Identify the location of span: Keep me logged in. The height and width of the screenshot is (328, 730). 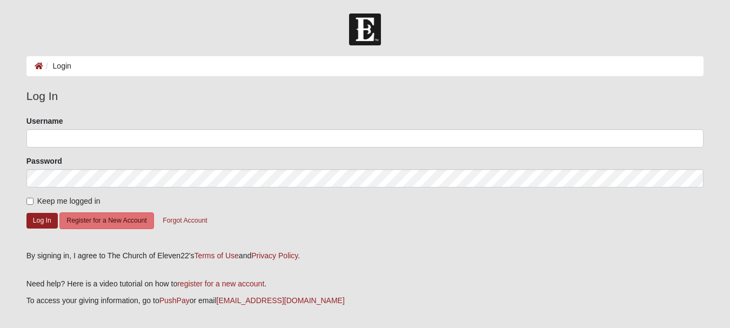
(69, 201).